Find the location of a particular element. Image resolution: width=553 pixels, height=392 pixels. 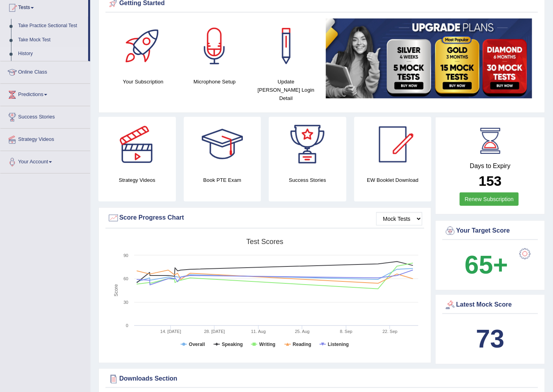

a: History is located at coordinates (51, 54).